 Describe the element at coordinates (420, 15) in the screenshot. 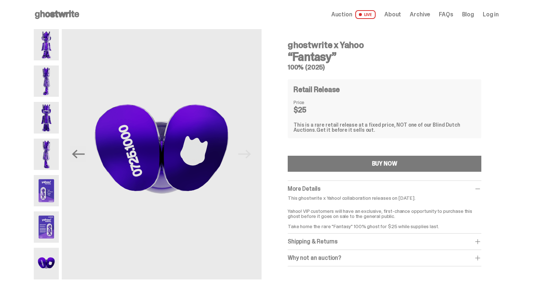

I see `span: Archive` at that location.